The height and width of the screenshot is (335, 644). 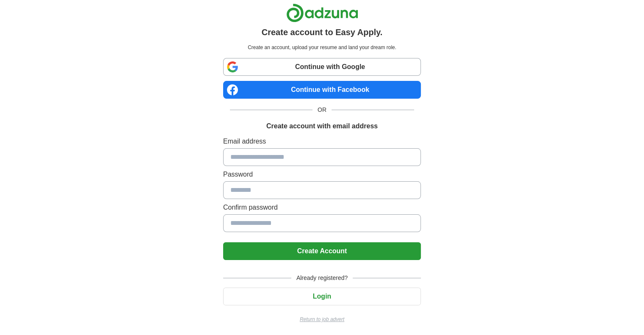 What do you see at coordinates (322, 278) in the screenshot?
I see `span: Already registered?` at bounding box center [322, 278].